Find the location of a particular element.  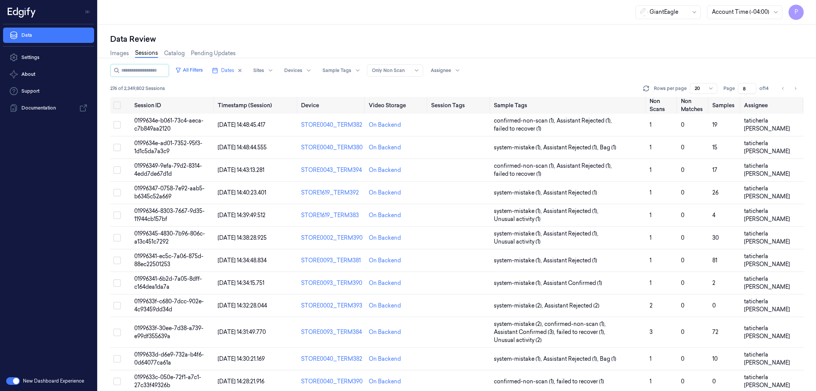

span: 15 is located at coordinates (715, 147).